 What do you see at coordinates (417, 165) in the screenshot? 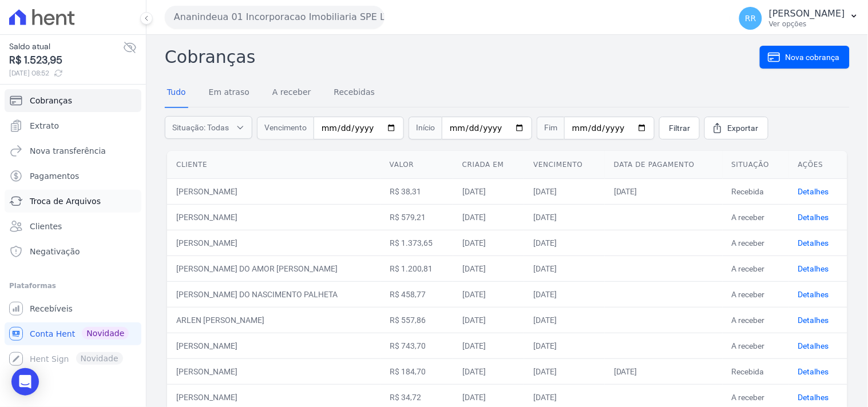
I see `th: Valor` at bounding box center [417, 165].